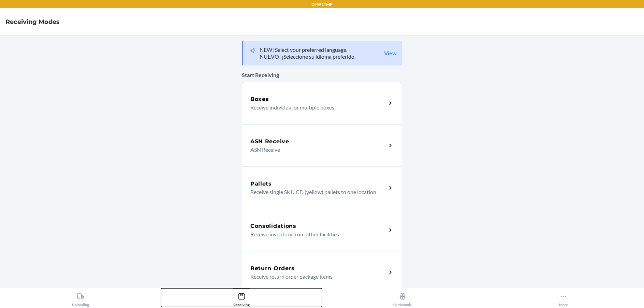 Image resolution: width=644 pixels, height=308 pixels. I want to click on p: Start Receiving, so click(322, 75).